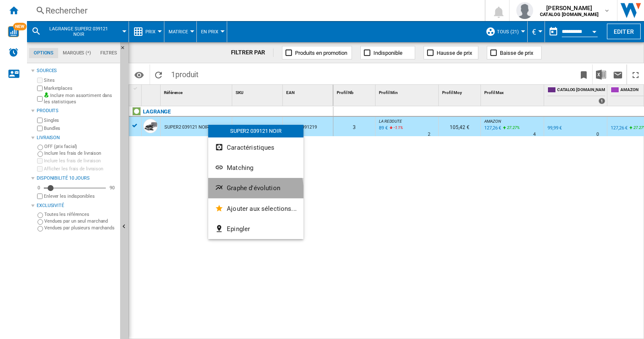  What do you see at coordinates (256, 188) in the screenshot?
I see `button: Graphe d'évolution` at bounding box center [256, 188].